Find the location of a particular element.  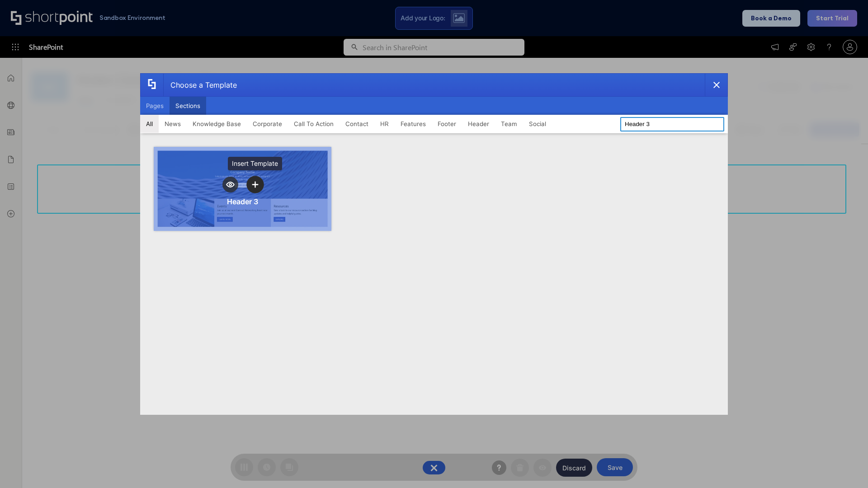

button: News is located at coordinates (172, 124).